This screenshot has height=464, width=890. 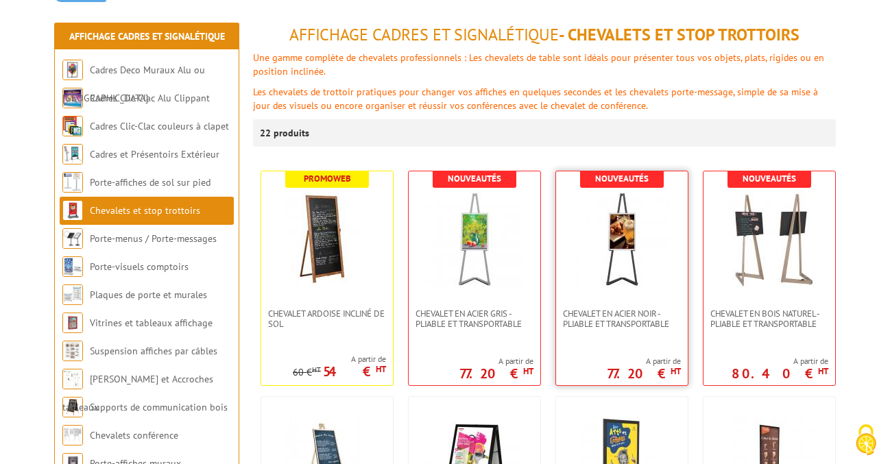 I want to click on span: Une gamme complète de chevalets professionnels : Les chevalets de table sont idéals pour présente..., so click(x=538, y=64).